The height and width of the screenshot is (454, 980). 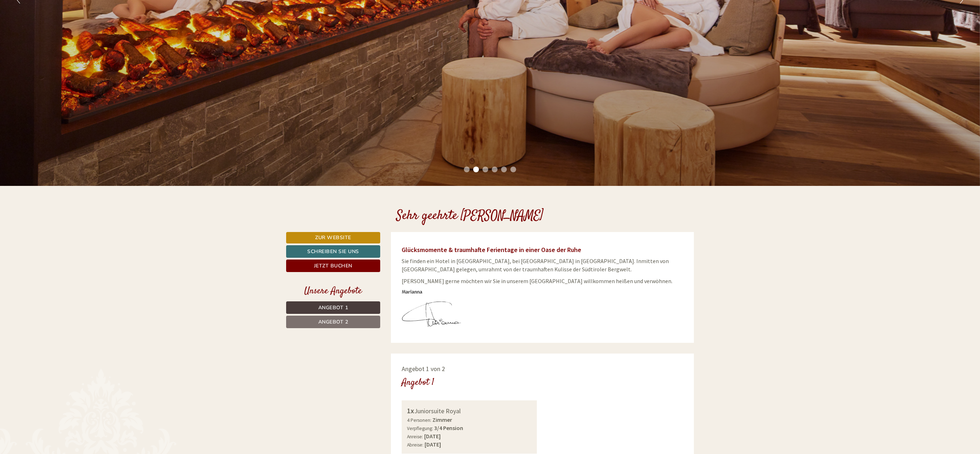 I want to click on div: Juniorsuite Royal, so click(x=469, y=411).